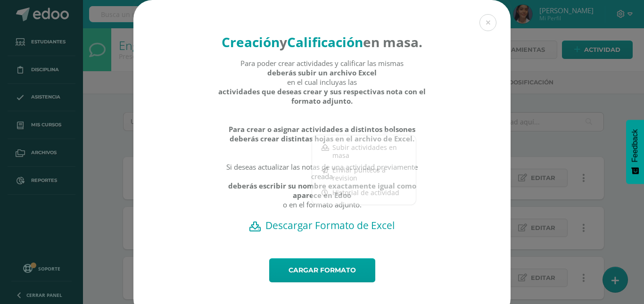  I want to click on div: Para poder crear actividades y calificar las mismas en el cual incluyas las Si deseas actualizar ..., so click(322, 139).